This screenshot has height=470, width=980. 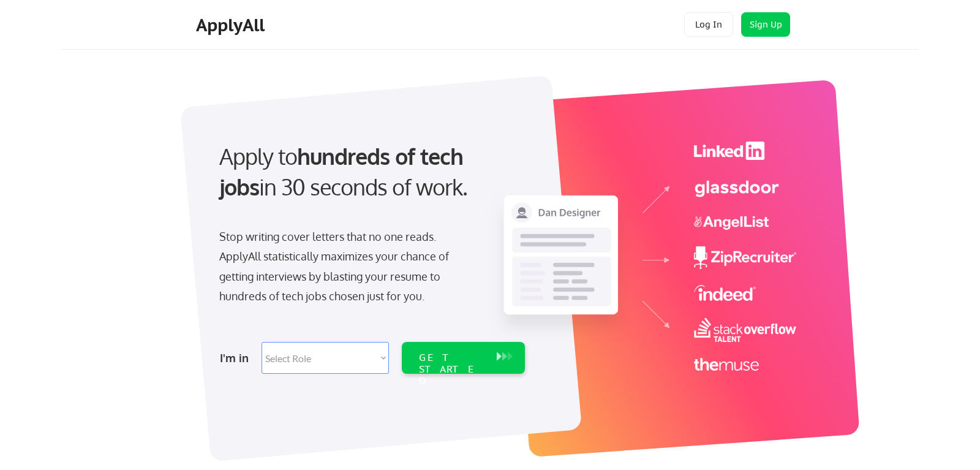 What do you see at coordinates (345, 266) in the screenshot?
I see `div: Stop writing cover letters that no one reads. ApplyAll statistically maximizes your chance of get...` at bounding box center [345, 266].